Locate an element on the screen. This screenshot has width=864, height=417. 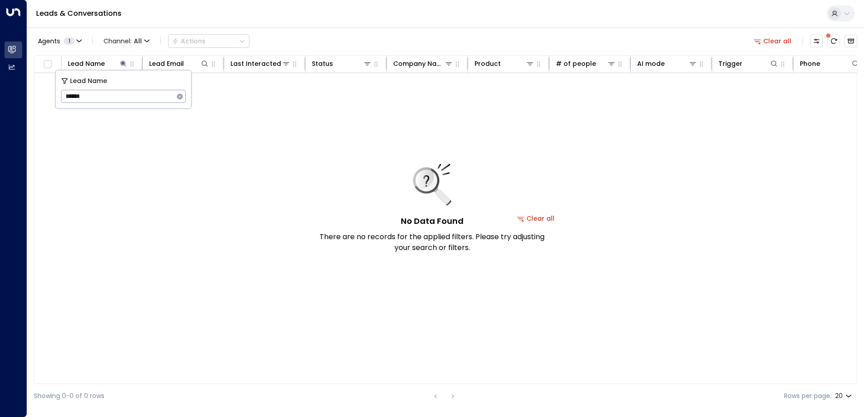
button: Clear all is located at coordinates (773, 41).